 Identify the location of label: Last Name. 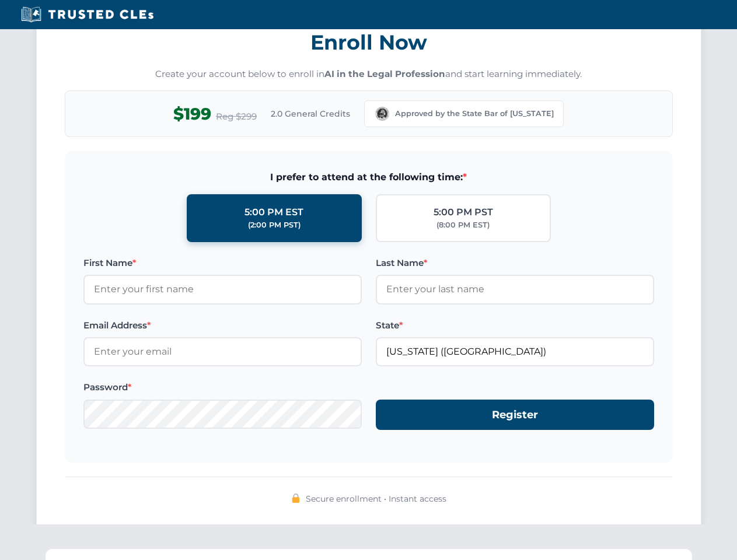
(515, 263).